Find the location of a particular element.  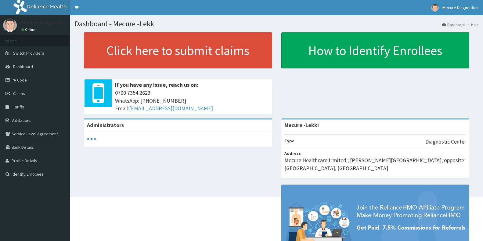

li: Here is located at coordinates (472, 24).